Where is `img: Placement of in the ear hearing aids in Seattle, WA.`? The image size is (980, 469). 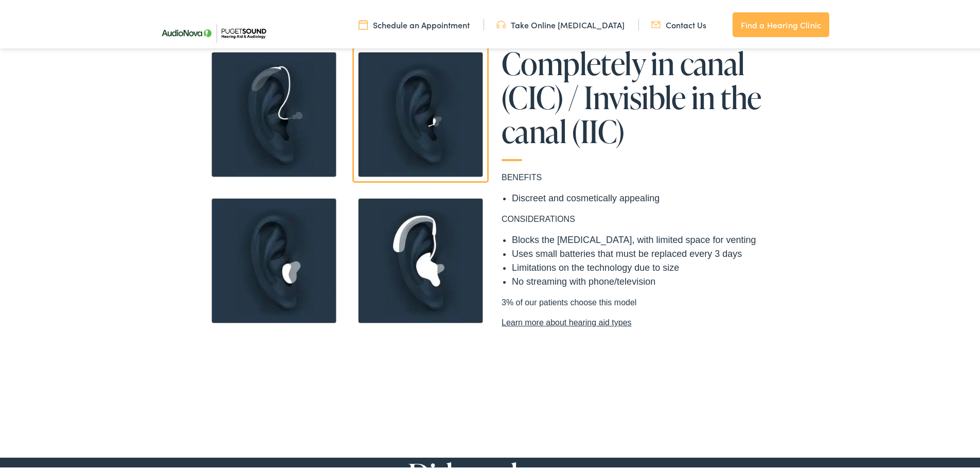 img: Placement of in the ear hearing aids in Seattle, WA. is located at coordinates (274, 258).